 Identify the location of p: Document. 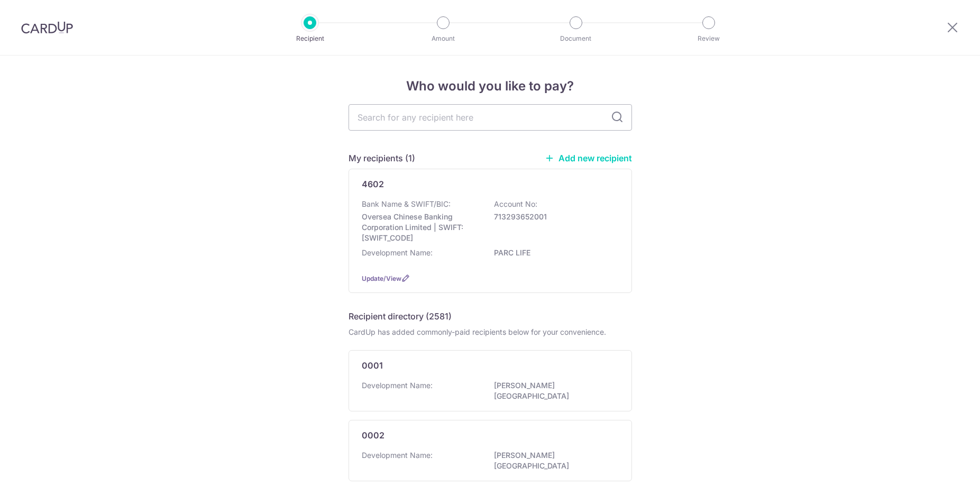
(576, 39).